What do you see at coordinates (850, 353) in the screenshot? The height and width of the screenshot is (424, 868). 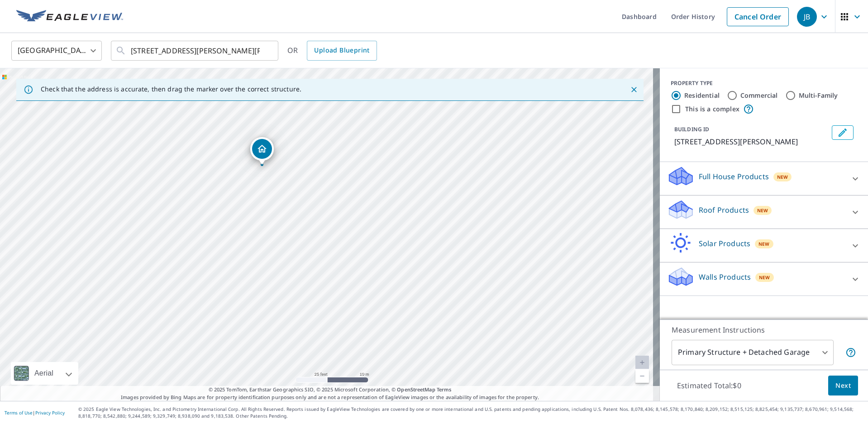 I see `span: Your report will include the primary structure and a detached garage if one exists.` at bounding box center [850, 353].